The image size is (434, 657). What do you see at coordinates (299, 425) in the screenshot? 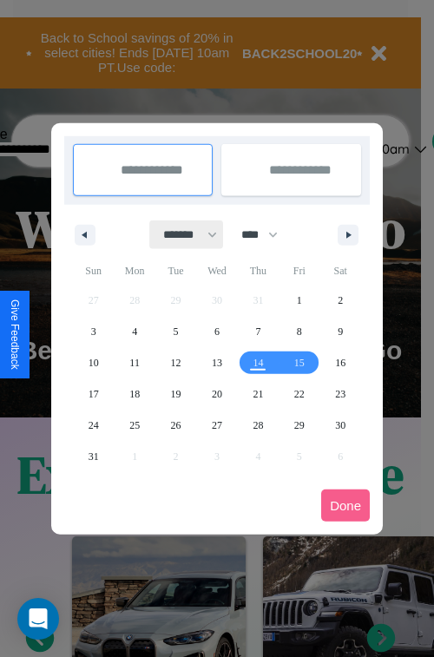
I see `span: 29` at bounding box center [299, 425].